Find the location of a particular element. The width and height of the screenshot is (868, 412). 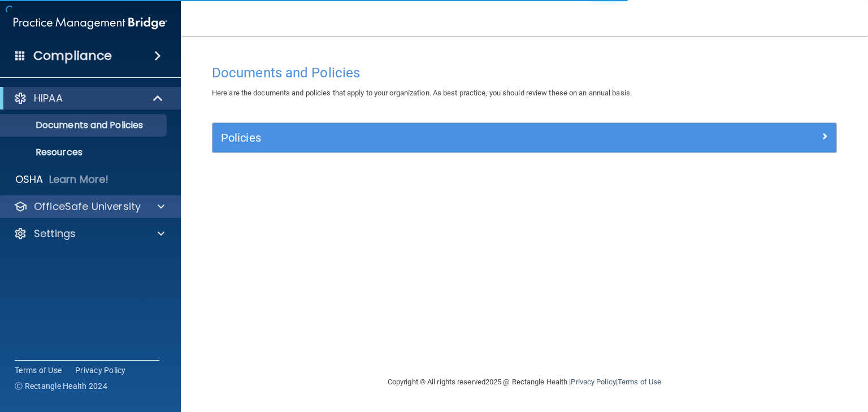

a: HIPAA is located at coordinates (89, 98).